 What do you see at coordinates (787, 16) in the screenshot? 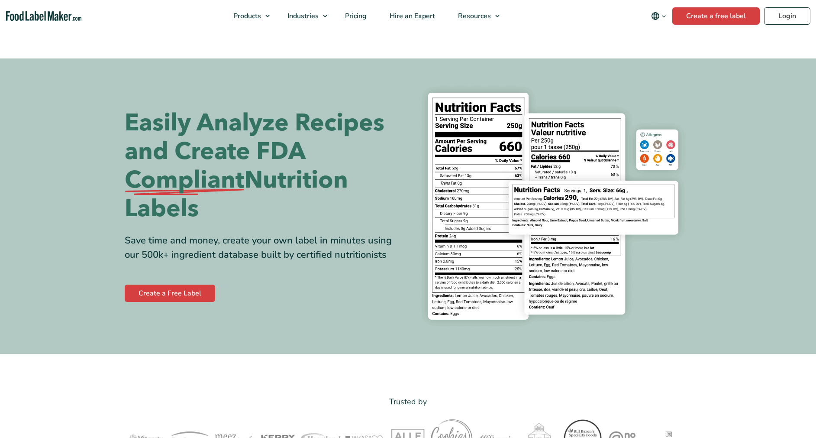
I see `a: Login` at bounding box center [787, 16].